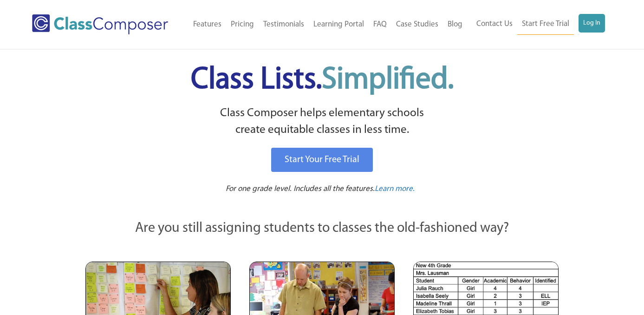 The image size is (644, 315). Describe the element at coordinates (592, 23) in the screenshot. I see `a: Log In` at that location.